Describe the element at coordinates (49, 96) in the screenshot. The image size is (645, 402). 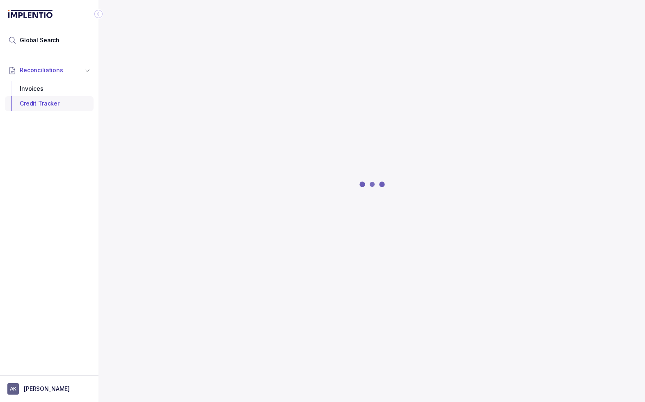
I see `div: Reconciliations` at that location.